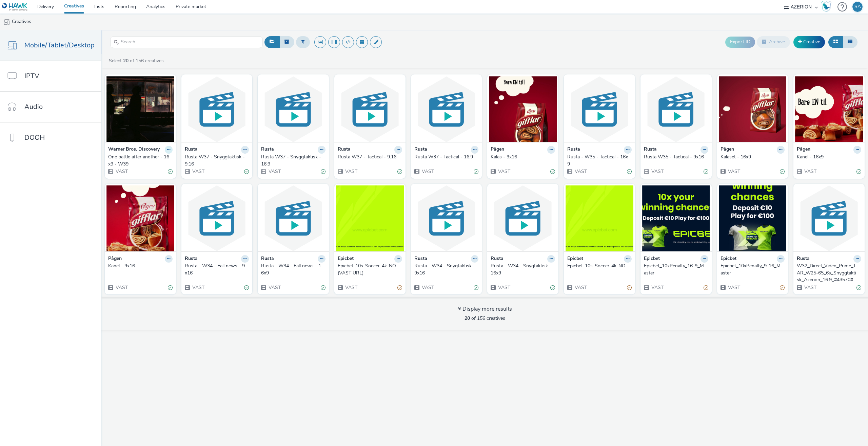  Describe the element at coordinates (140, 266) in the screenshot. I see `a: Kanel - 9x16` at that location.